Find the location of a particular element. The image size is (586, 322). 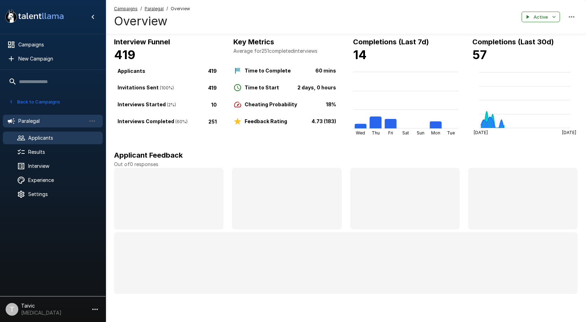

p: 251 is located at coordinates (213, 121).